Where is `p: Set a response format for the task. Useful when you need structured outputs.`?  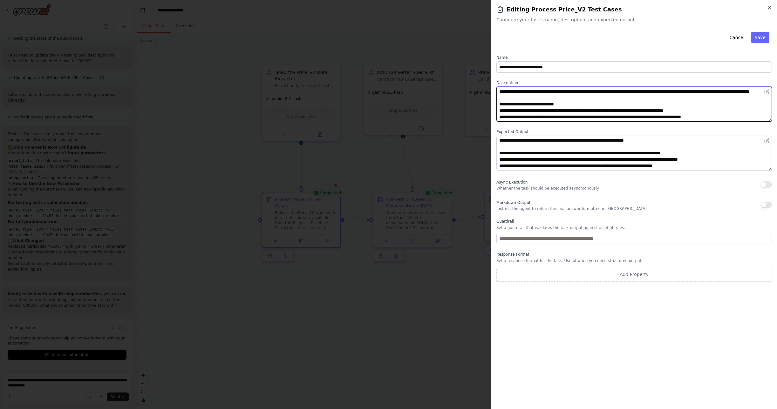
p: Set a response format for the task. Useful when you need structured outputs. is located at coordinates (634, 261).